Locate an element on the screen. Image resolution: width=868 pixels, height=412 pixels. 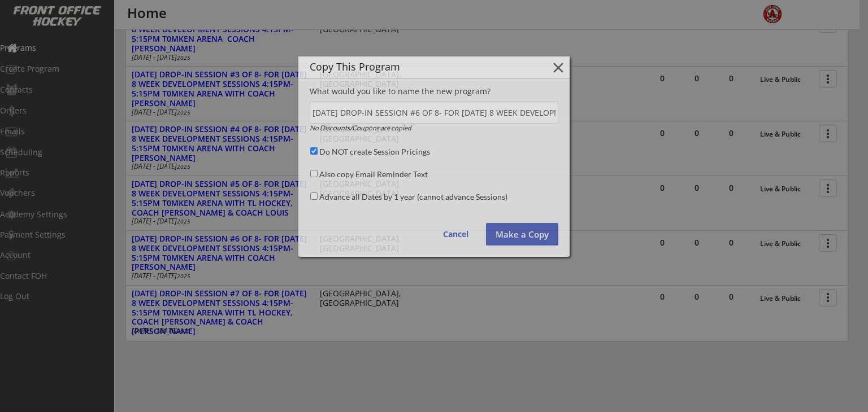
label: Do NOT create Session Pricings is located at coordinates (375, 151).